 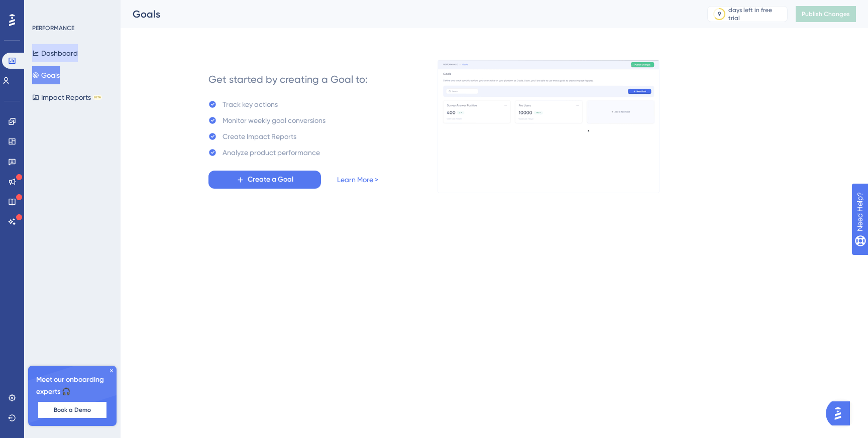 What do you see at coordinates (250, 104) in the screenshot?
I see `div: Track key actions` at bounding box center [250, 104].